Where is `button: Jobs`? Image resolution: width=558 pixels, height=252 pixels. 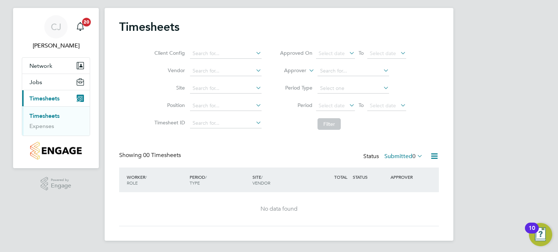 button: Jobs is located at coordinates (56, 82).